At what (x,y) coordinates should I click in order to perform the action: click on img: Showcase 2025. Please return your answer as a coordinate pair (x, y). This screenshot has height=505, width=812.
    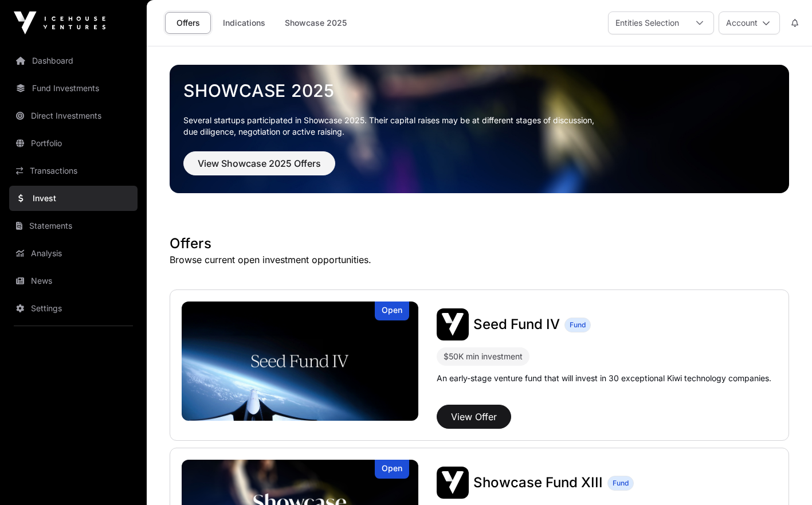
    Looking at the image, I should click on (479, 129).